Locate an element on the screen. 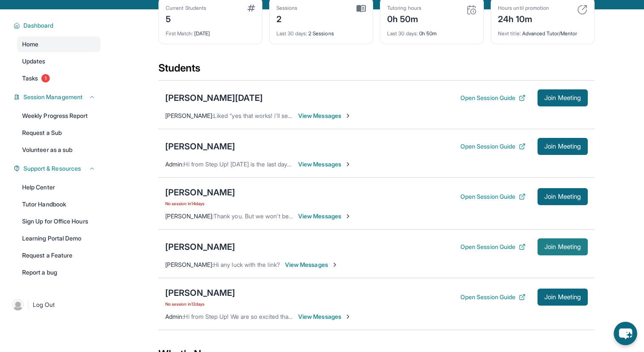 This screenshot has width=644, height=352. span: Log Out is located at coordinates (44, 305).